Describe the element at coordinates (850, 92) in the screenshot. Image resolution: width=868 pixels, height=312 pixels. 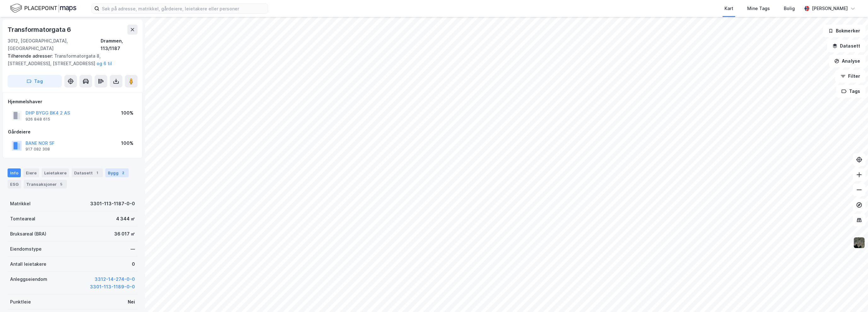
I see `button: Tags` at that location.